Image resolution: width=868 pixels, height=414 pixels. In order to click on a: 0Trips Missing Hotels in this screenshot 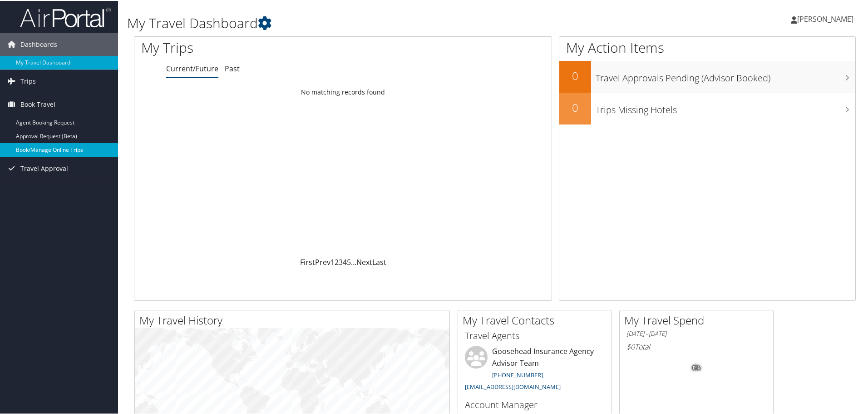, I will do `click(707, 108)`.